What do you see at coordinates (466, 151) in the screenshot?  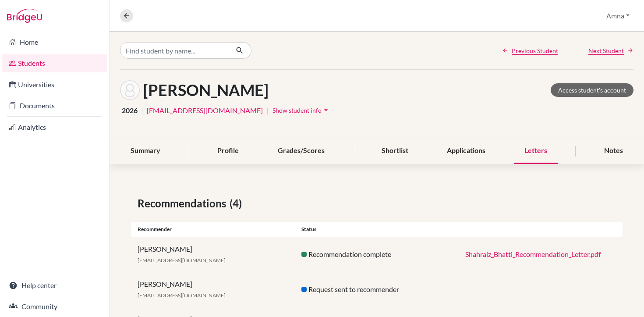 I see `div: Applications` at bounding box center [466, 151].